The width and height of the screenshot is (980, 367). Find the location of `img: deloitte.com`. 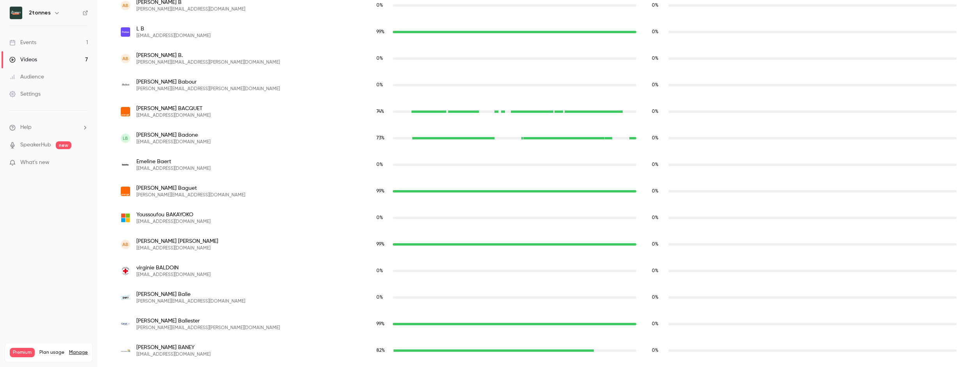

img: deloitte.com is located at coordinates (126, 165).